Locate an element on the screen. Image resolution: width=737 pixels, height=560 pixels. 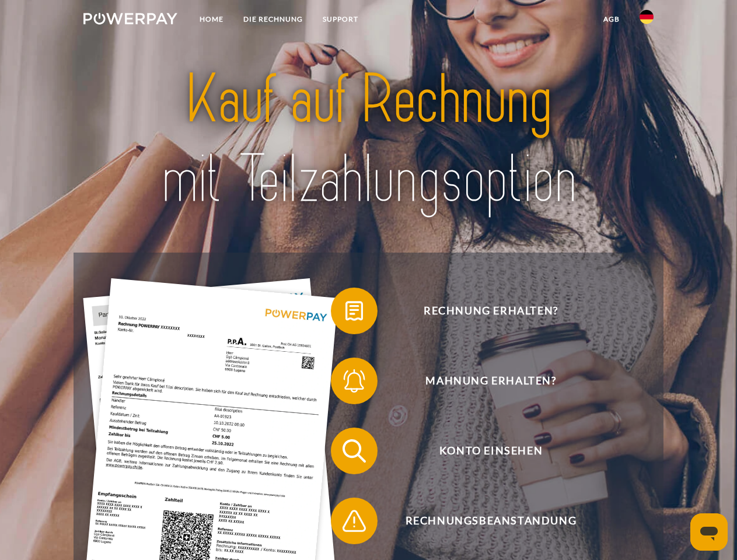
button: Rechnungsbeanstandung is located at coordinates (483, 521).